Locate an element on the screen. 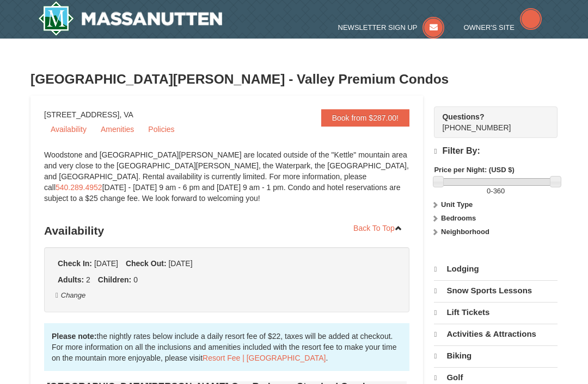  a: 540.289.4952 is located at coordinates (79, 188).